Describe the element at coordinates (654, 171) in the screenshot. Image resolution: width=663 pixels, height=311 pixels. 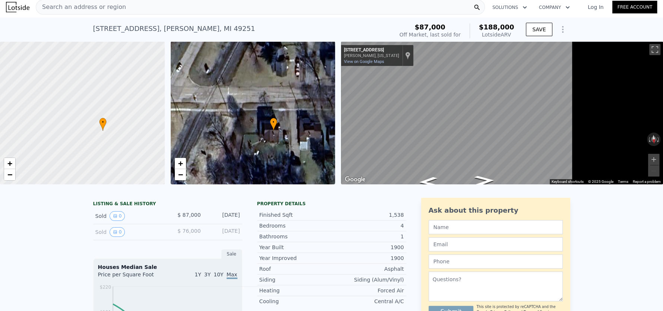
I see `button: Zoom out` at that location.